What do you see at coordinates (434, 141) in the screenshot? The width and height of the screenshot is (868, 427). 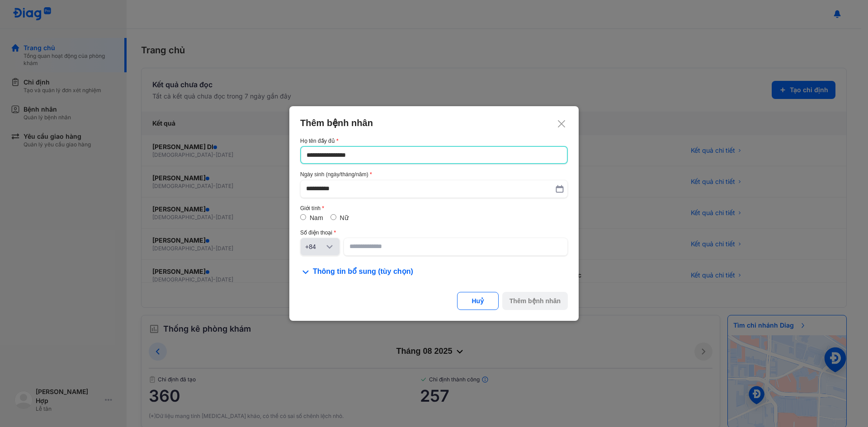 I see `div: Họ tên đầy đủ` at bounding box center [434, 141].